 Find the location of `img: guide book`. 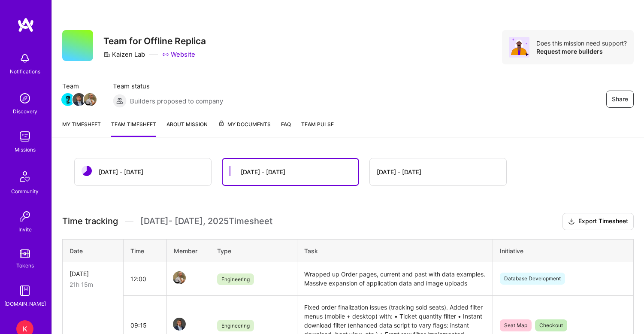

img: guide book is located at coordinates (25, 291).